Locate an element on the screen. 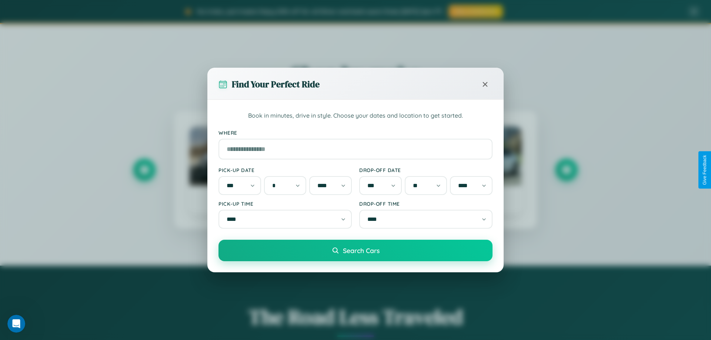 This screenshot has width=711, height=340. label: Pick-up Date is located at coordinates (285, 170).